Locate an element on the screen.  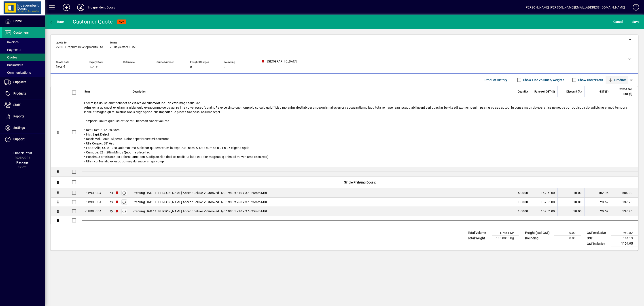
button: Cancel is located at coordinates (618, 21).